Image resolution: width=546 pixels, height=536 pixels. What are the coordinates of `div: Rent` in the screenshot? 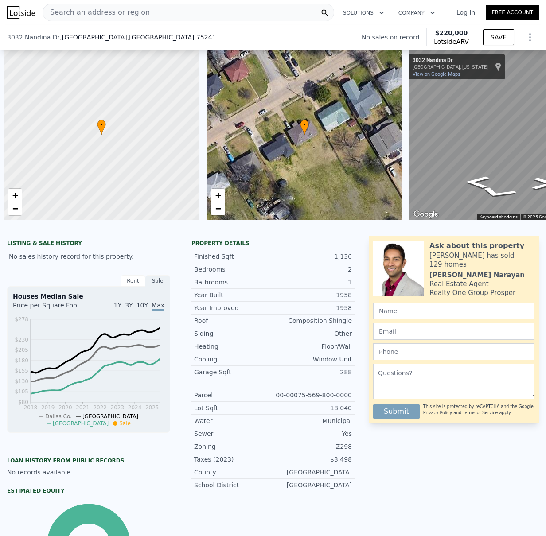 It's located at (133, 281).